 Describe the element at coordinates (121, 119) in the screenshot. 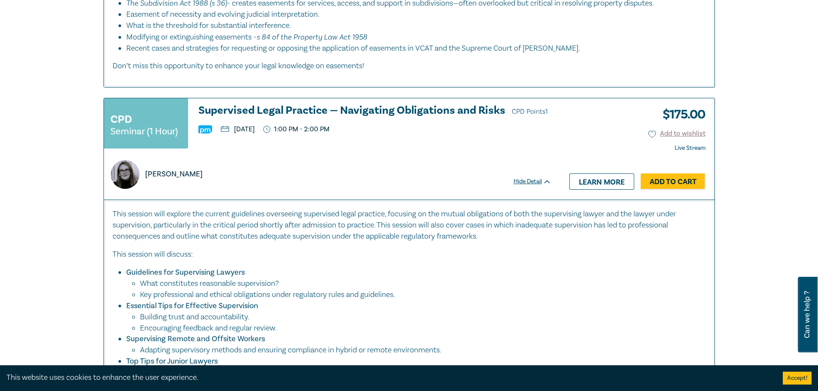

I see `h3: CPD` at that location.